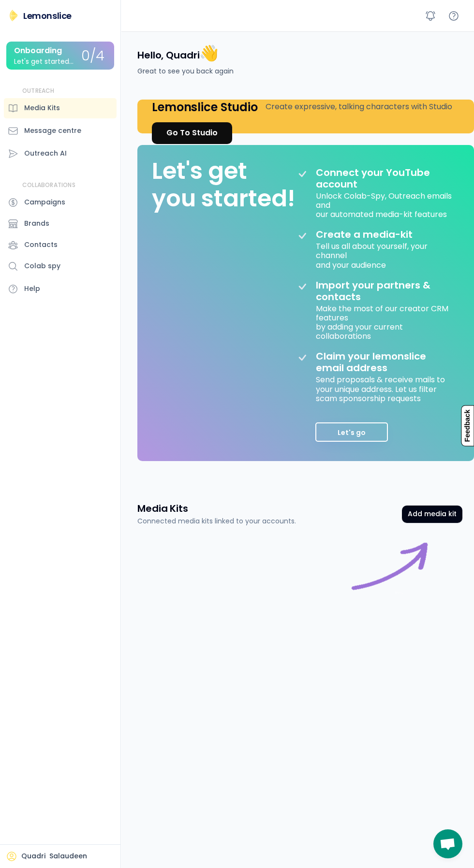 The height and width of the screenshot is (868, 474). I want to click on div: Quadri Salaudeen, so click(54, 856).